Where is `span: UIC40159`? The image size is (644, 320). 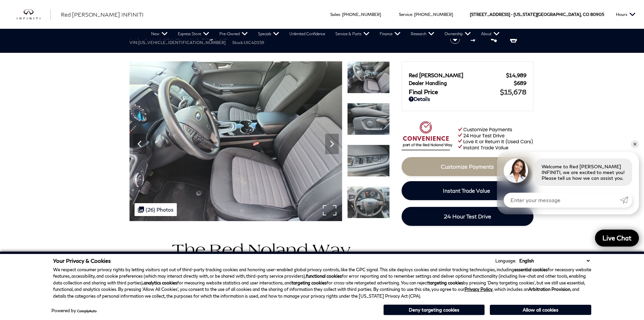
span: UIC40159 is located at coordinates (254, 42).